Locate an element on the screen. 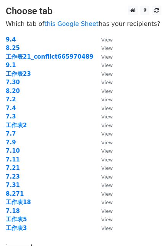 The image size is (167, 246). a: 9.1 is located at coordinates (11, 65).